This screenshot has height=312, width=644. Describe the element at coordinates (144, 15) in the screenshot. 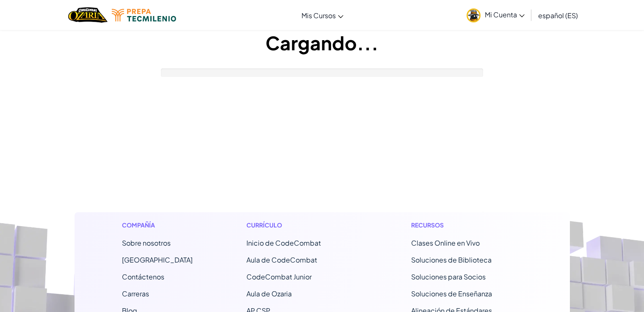

I see `img: Tecmilenio logo` at that location.